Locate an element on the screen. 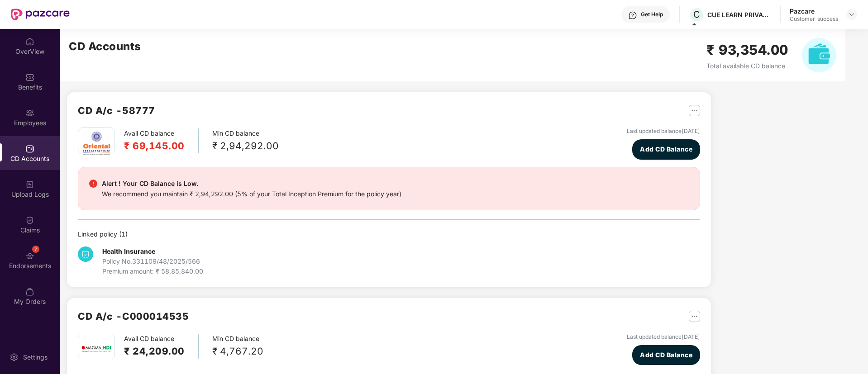 This screenshot has height=374, width=868. div: We recommend you maintain ₹ 2,94,292.00 (5% of your Total Inception Premium for the policy year) is located at coordinates (252, 194).